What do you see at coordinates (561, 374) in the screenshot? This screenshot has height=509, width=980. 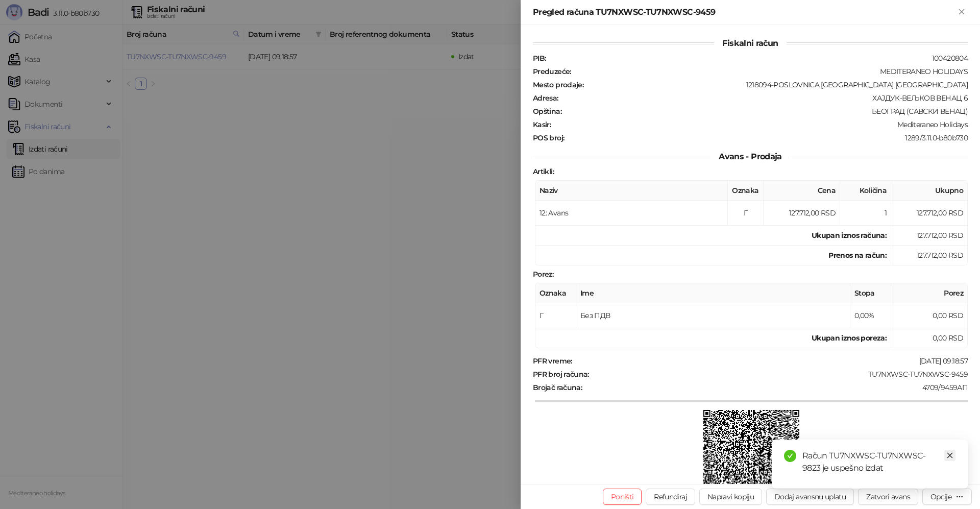 I see `strong: PFR broj računa :` at bounding box center [561, 374].